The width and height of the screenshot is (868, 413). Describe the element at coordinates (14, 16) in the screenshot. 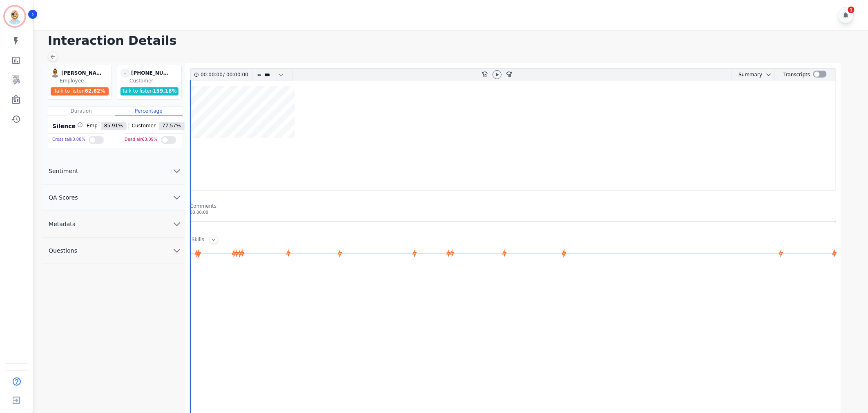

I see `img: Bordered avatar` at that location.